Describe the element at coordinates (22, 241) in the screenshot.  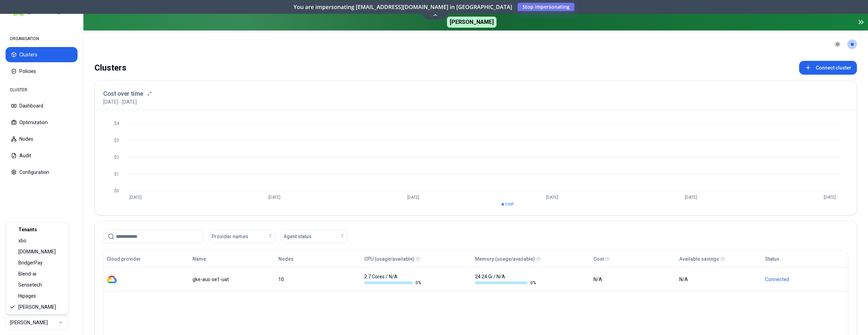
I see `span: xbo` at that location.